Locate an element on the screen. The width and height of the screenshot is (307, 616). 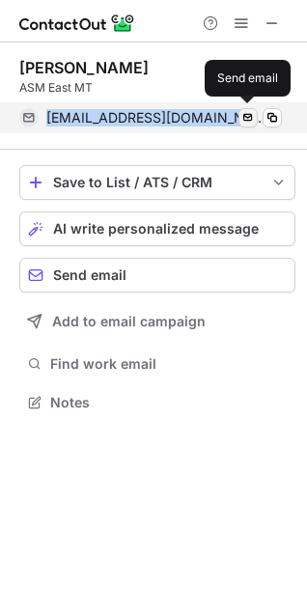
span: Send email is located at coordinates (90, 275).